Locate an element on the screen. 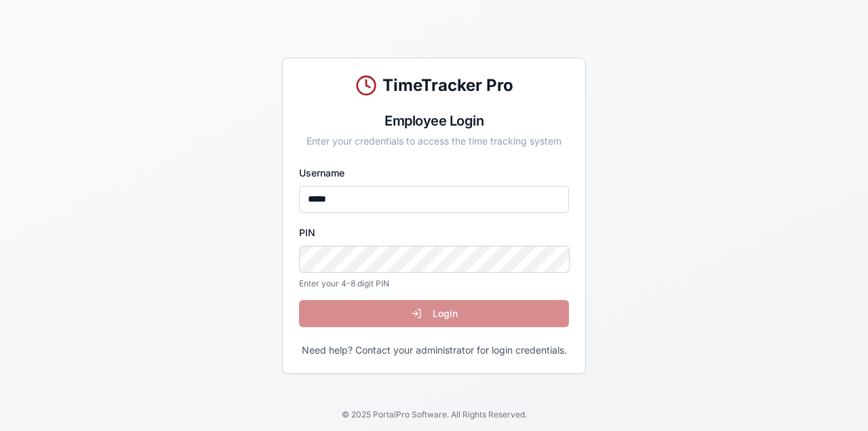 The width and height of the screenshot is (868, 431). div: Enter your credentials to access the time tracking system is located at coordinates (434, 141).